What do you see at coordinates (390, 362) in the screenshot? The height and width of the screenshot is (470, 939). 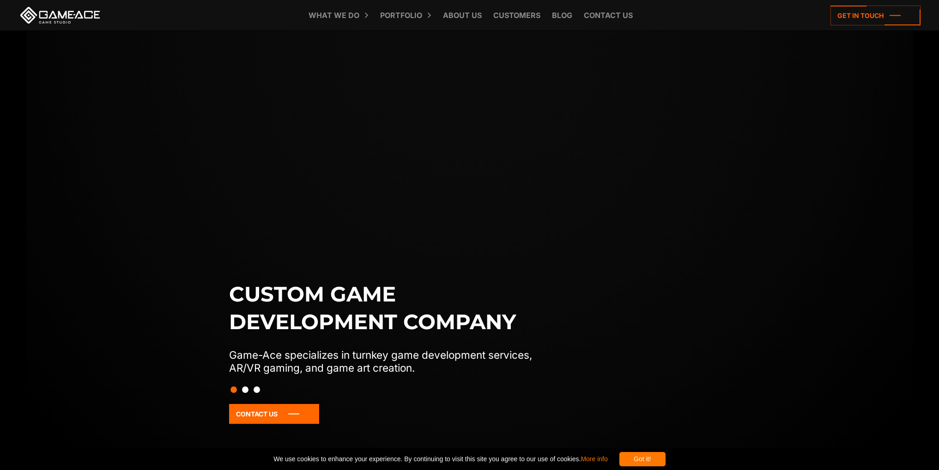 I see `p: Game-Ace specializes in turnkey game development services, AR/VR gaming, and game art creation.` at bounding box center [390, 362].